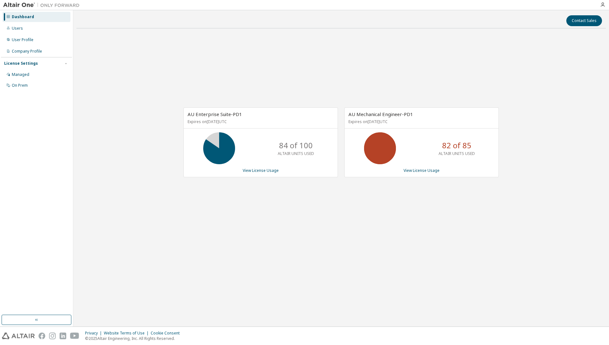  What do you see at coordinates (21, 63) in the screenshot?
I see `div: License Settings` at bounding box center [21, 63].